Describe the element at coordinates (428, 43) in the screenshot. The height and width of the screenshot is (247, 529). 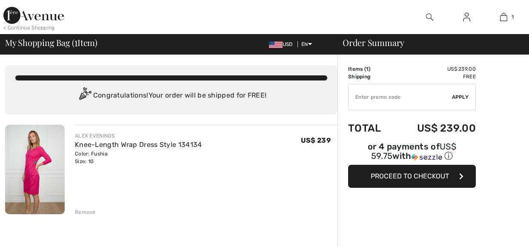
I see `div: Order Summary` at that location.